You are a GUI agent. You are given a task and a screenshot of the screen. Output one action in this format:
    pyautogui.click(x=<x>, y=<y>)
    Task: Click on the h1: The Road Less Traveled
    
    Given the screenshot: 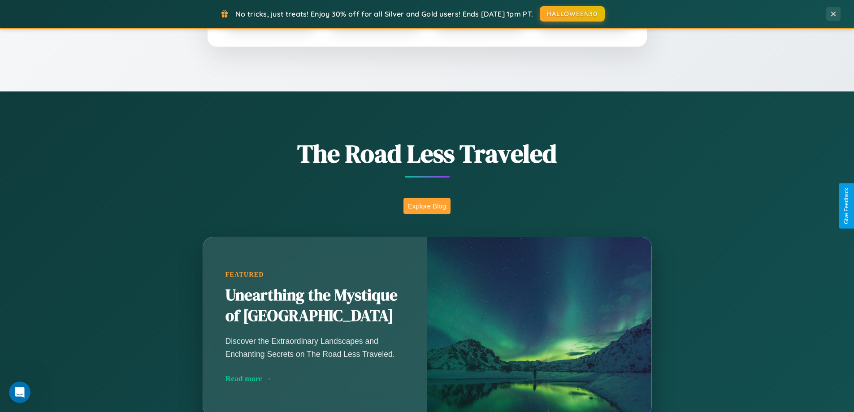 What is the action you would take?
    pyautogui.click(x=427, y=153)
    